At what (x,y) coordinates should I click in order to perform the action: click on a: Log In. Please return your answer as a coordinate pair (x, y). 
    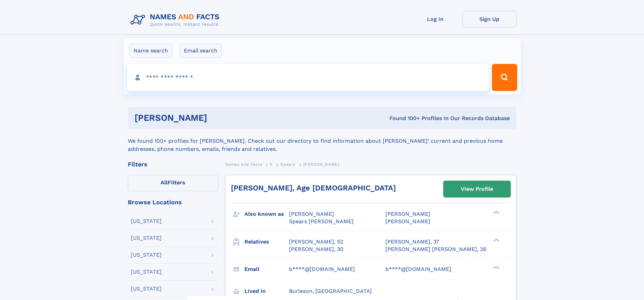
    Looking at the image, I should click on (435, 19).